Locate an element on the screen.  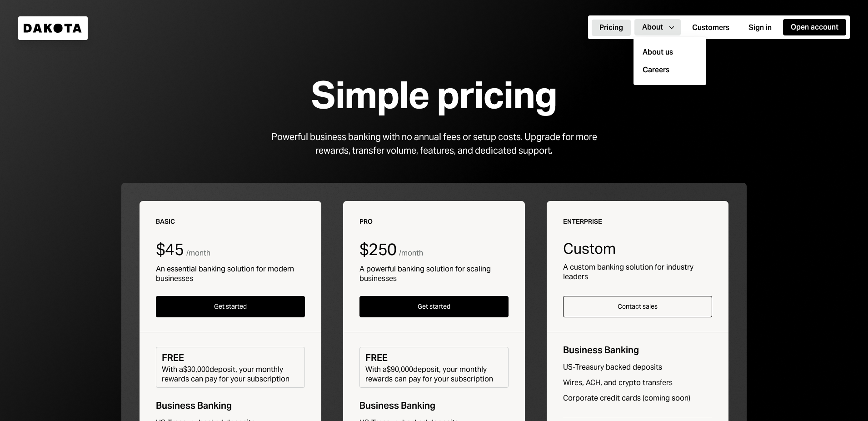
div: A powerful banking solution for scaling businesses is located at coordinates (434, 274).